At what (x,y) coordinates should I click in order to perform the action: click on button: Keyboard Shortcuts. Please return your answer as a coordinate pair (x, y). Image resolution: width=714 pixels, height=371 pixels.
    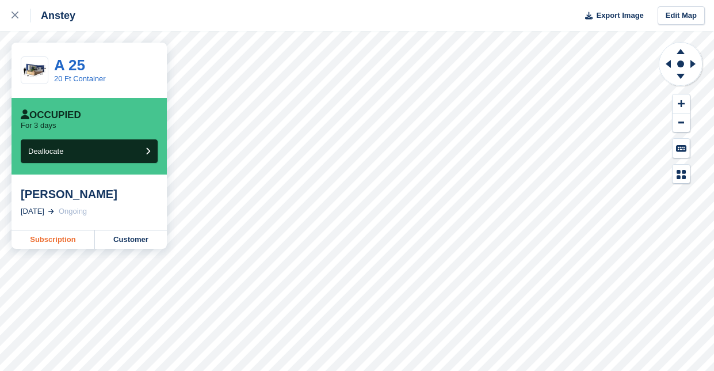
    Looking at the image, I should click on (682, 148).